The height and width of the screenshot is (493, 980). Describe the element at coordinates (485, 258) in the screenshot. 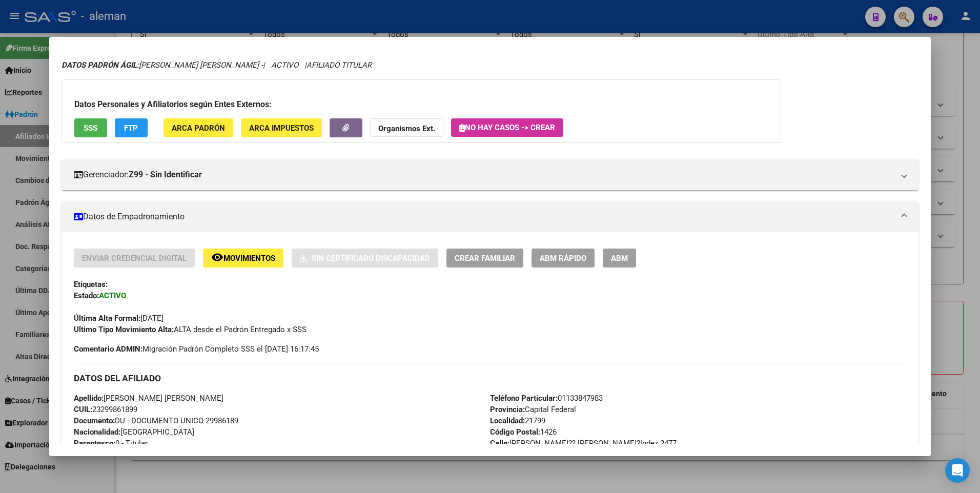

I see `button: Crear Familiar` at that location.